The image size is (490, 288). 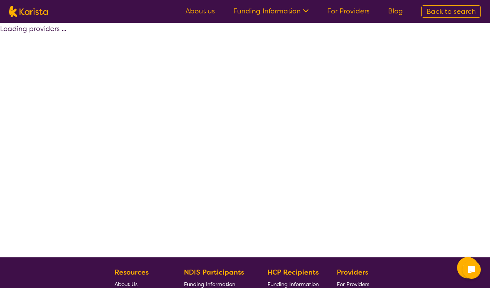 I want to click on a: Blog, so click(x=396, y=11).